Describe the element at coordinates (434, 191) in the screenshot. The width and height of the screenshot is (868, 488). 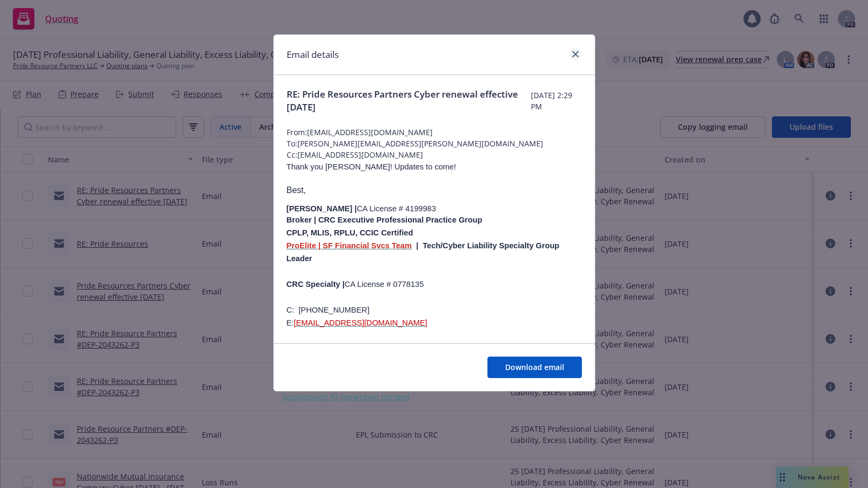
I see `p: Best,` at that location.